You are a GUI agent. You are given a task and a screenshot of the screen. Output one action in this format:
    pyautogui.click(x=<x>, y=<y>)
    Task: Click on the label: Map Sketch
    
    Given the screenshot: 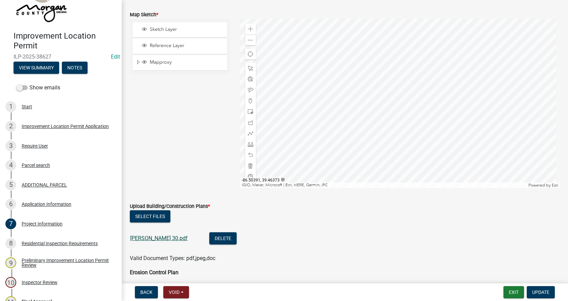 What is the action you would take?
    pyautogui.click(x=144, y=15)
    